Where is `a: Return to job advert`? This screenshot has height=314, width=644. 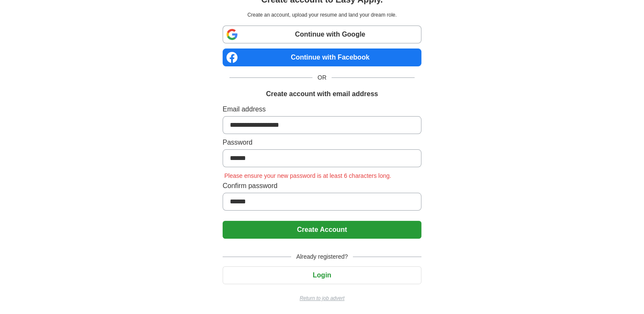 a: Return to job advert is located at coordinates (322, 298).